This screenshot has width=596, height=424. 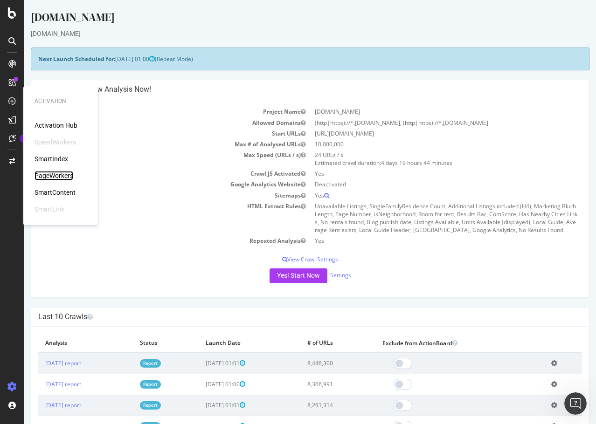 What do you see at coordinates (54, 176) in the screenshot?
I see `a: PageWorkers` at bounding box center [54, 176].